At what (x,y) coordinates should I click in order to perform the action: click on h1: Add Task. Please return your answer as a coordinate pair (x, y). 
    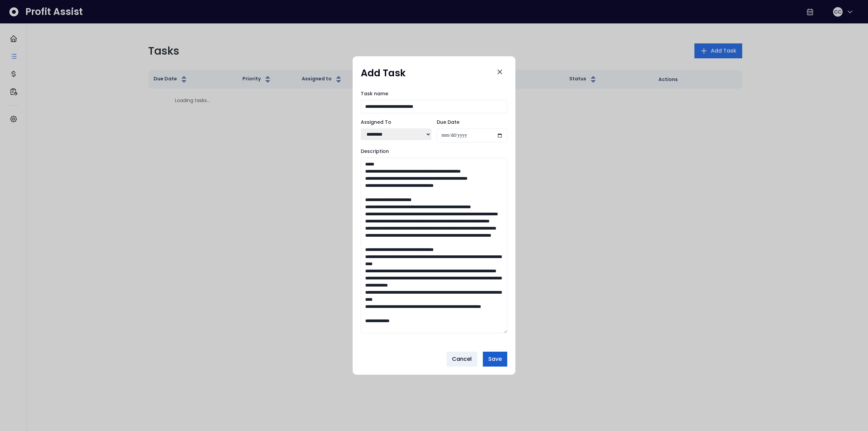
    Looking at the image, I should click on (383, 73).